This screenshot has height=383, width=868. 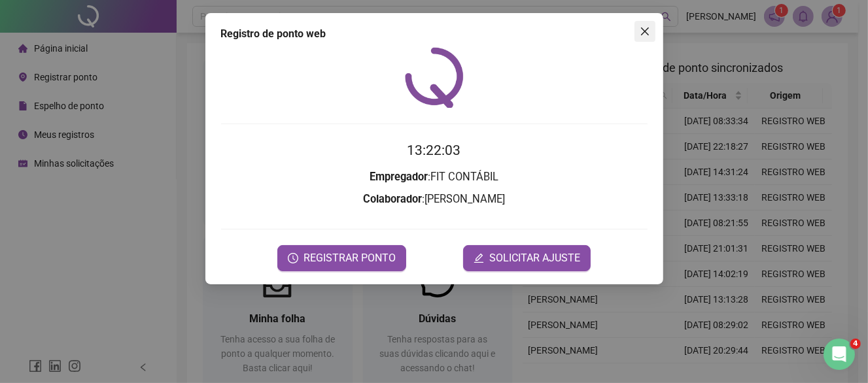 What do you see at coordinates (645, 31) in the screenshot?
I see `button: Close` at bounding box center [645, 31].